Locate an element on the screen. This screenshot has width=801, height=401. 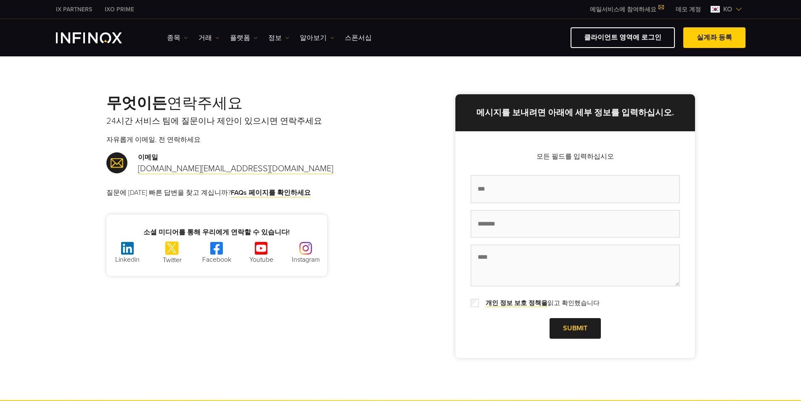
h2: 연락주세요 is located at coordinates (254, 104).